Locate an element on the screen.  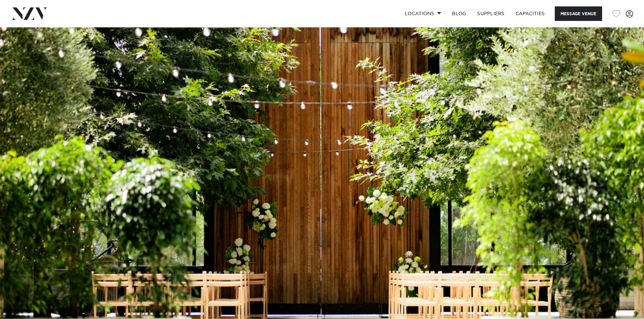
a: Capacities is located at coordinates (530, 13).